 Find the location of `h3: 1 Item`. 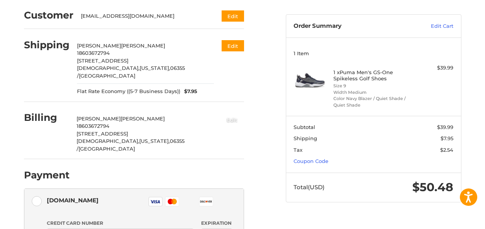

h3: 1 Item is located at coordinates (373, 53).